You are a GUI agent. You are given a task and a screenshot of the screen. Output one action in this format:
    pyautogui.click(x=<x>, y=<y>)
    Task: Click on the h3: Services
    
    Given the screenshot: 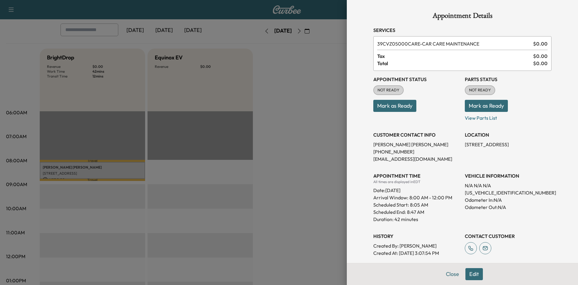 What is the action you would take?
    pyautogui.click(x=463, y=30)
    